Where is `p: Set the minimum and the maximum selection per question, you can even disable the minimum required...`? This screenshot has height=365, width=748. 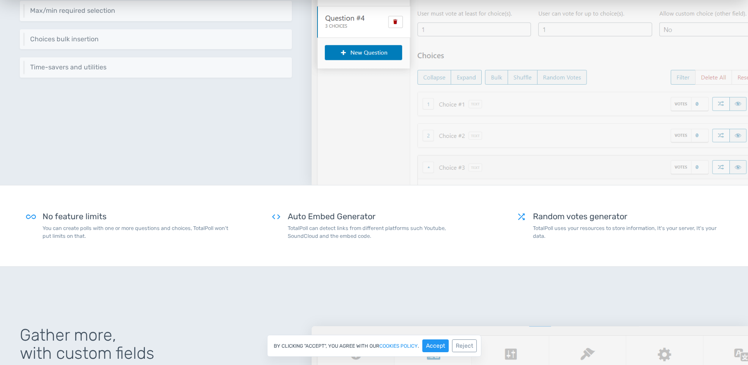
p: Set the minimum and the maximum selection per question, you can even disable the minimum required... is located at coordinates (158, 14).